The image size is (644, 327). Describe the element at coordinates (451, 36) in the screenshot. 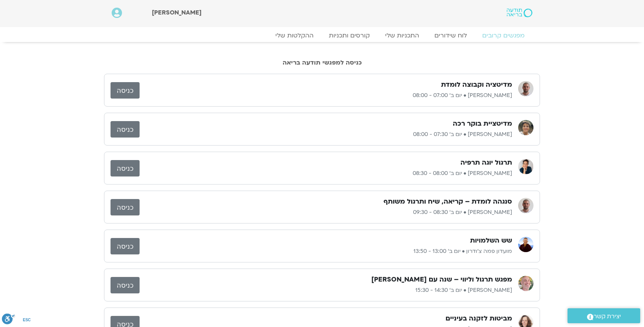

I see `a: לוח שידורים` at that location.